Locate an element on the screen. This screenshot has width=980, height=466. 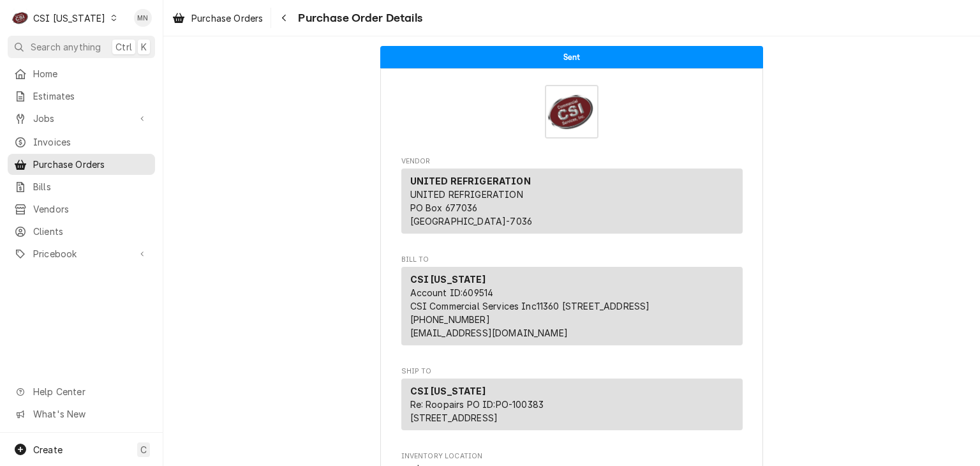
div: Melissa Nehls's Avatar is located at coordinates (143, 18).